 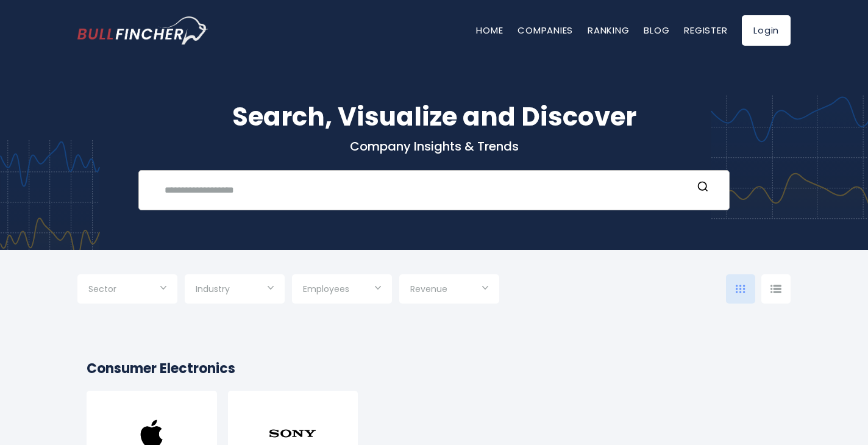 I want to click on a: Go to homepage, so click(x=142, y=30).